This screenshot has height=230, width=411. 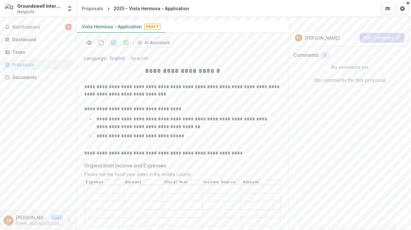 I want to click on div: Tasks, so click(x=40, y=52).